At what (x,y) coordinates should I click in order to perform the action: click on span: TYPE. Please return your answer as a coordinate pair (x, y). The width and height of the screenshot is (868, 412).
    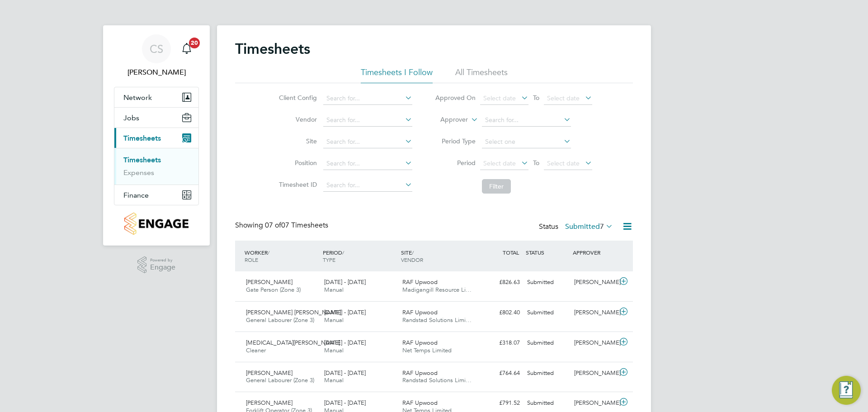
    Looking at the image, I should click on (330, 259).